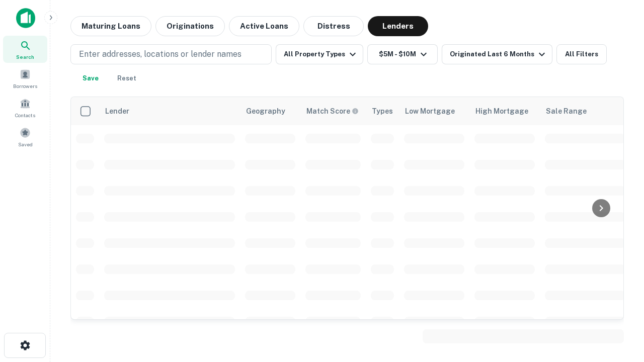  Describe the element at coordinates (333, 111) in the screenshot. I see `div: Capitalize uses an advanced AI algorithm to match your search with the best lender. The match sco...` at that location.